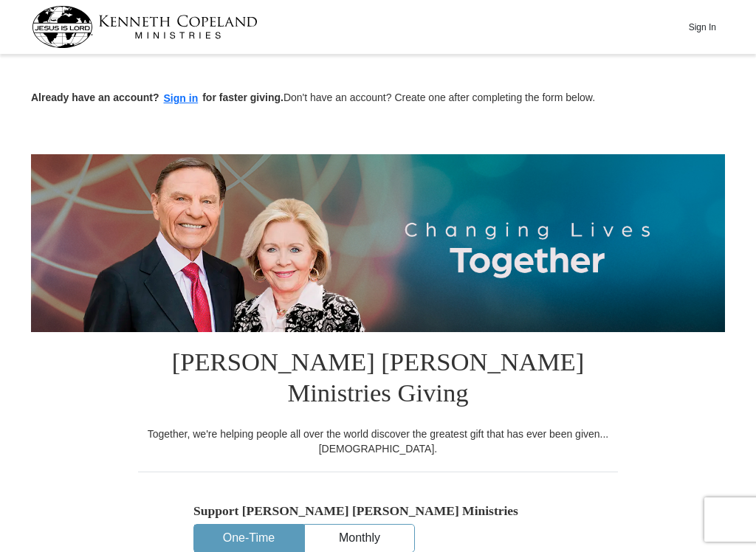  What do you see at coordinates (181, 98) in the screenshot?
I see `button: Sign in` at bounding box center [181, 98].